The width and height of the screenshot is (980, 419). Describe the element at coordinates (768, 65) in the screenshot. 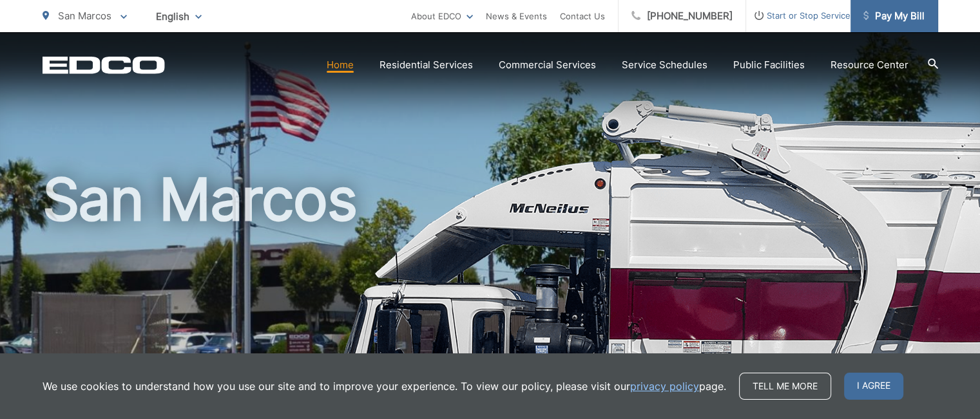

I see `a: Public Facilities` at that location.